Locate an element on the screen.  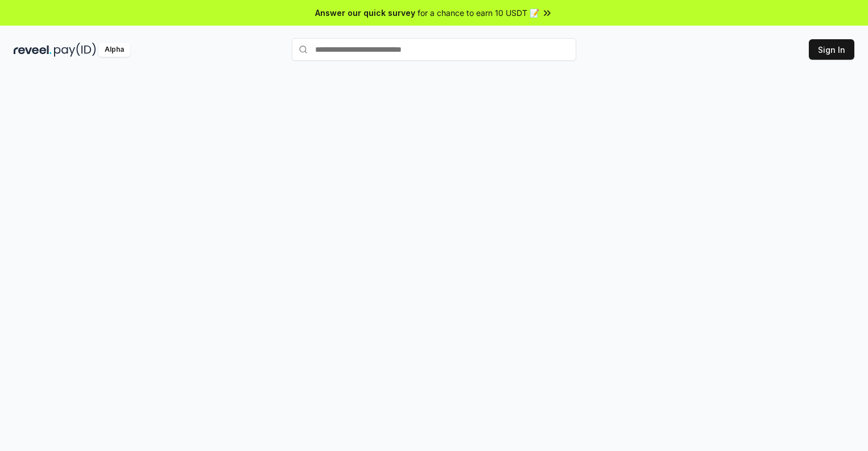
span: for a chance to earn 10 USDT 📝 is located at coordinates (479, 13).